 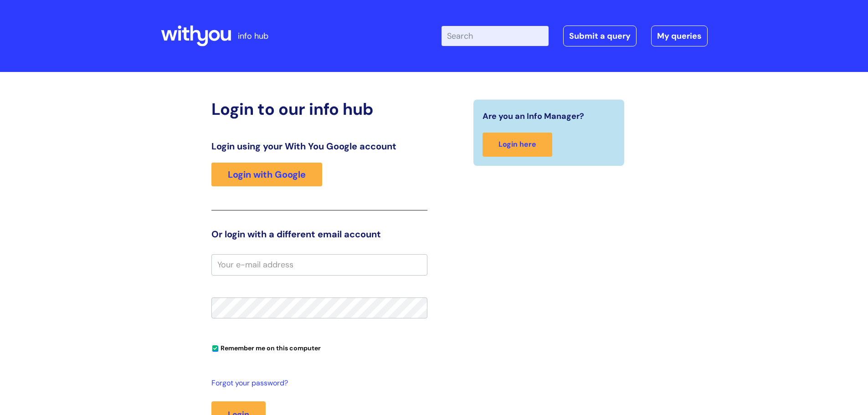 What do you see at coordinates (533, 116) in the screenshot?
I see `span: Are you an Info Manager?` at bounding box center [533, 116].